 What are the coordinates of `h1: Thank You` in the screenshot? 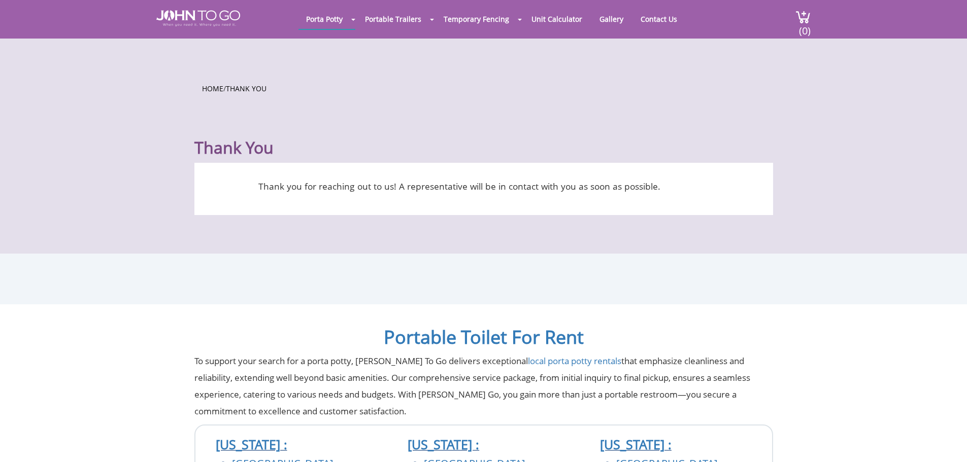 It's located at (484, 136).